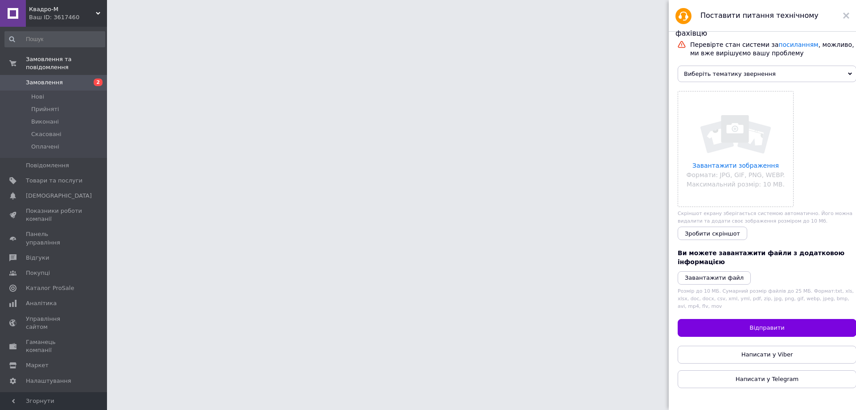 This screenshot has height=410, width=856. I want to click on span: Замовлення та повідомлення, so click(66, 63).